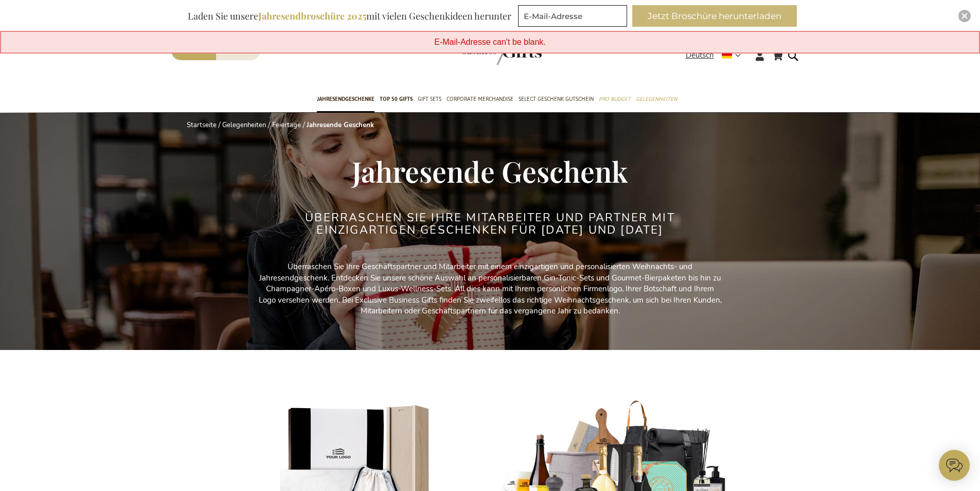 The height and width of the screenshot is (491, 980). I want to click on span: TOP 50 Gifts, so click(397, 99).